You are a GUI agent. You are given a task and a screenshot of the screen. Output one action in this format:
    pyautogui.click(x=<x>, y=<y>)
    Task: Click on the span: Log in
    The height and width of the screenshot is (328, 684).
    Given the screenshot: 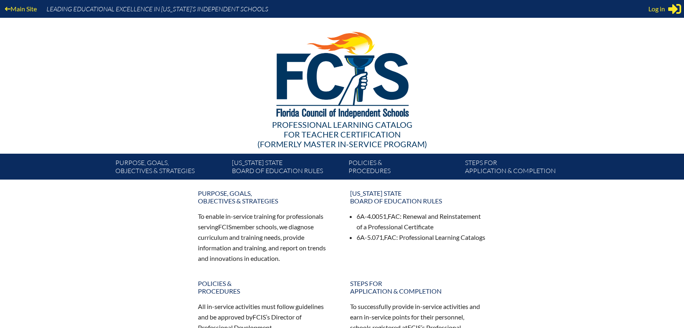 What is the action you would take?
    pyautogui.click(x=657, y=9)
    